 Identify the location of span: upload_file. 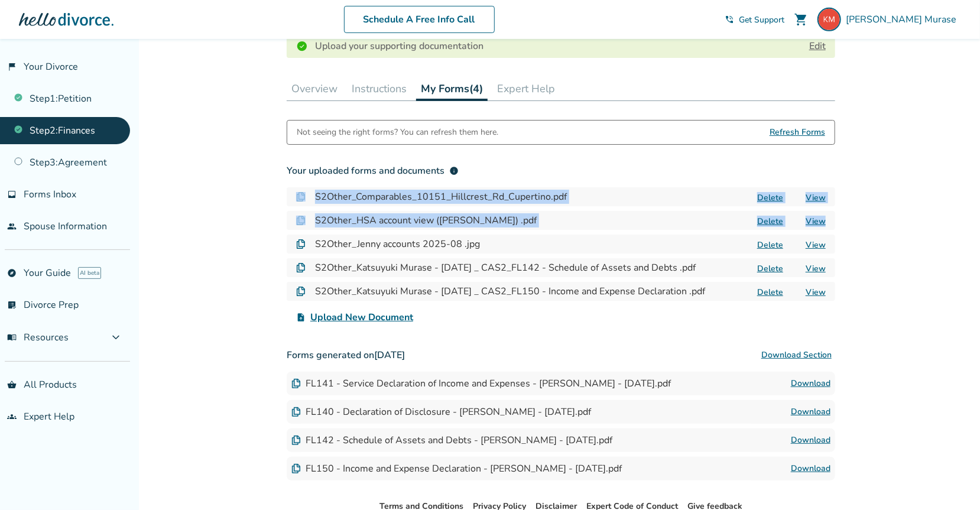
(301, 317).